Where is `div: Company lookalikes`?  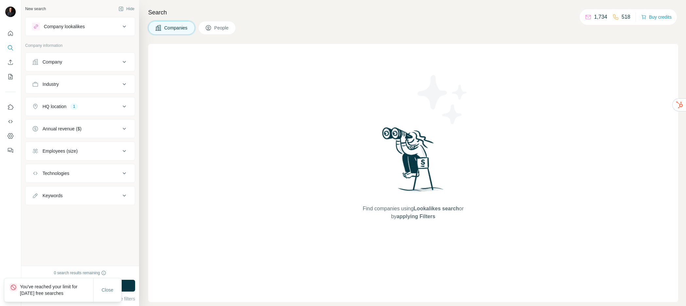 div: Company lookalikes is located at coordinates (64, 27).